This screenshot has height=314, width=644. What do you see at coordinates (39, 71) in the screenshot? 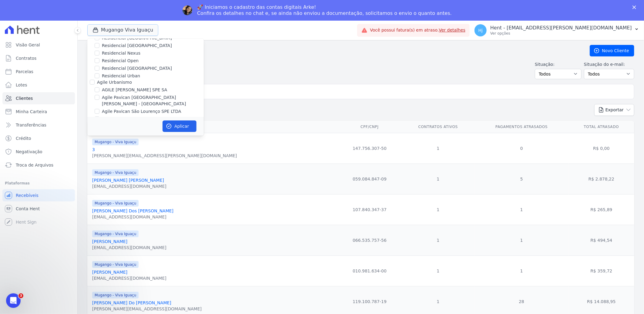
I see `a: Parcelas` at bounding box center [39, 71].